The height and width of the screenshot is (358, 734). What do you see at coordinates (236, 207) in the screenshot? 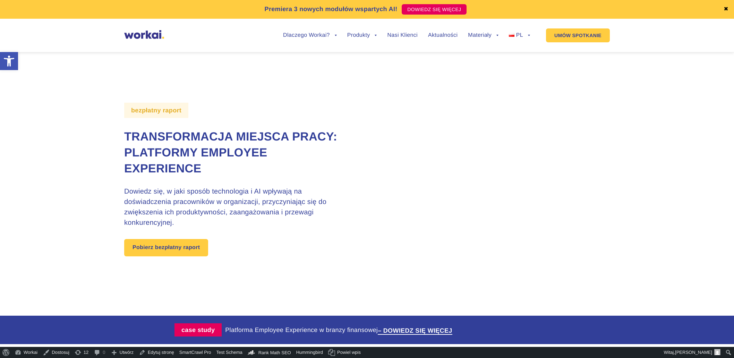
I see `h3: Dowiedz się, w jaki sposób technologia i AI wpływają na doświadczenia pracowników w organizacji, ...` at bounding box center [236, 207].